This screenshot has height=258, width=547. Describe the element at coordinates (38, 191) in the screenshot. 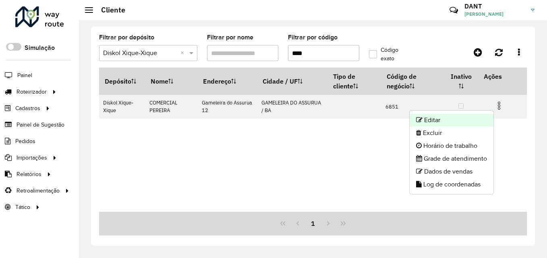

I see `span: Retroalimentação` at that location.